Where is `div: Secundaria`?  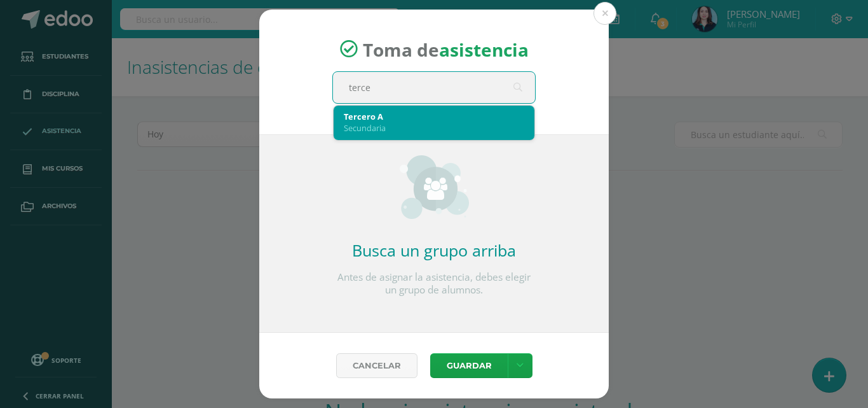
div: Secundaria is located at coordinates (434, 128).